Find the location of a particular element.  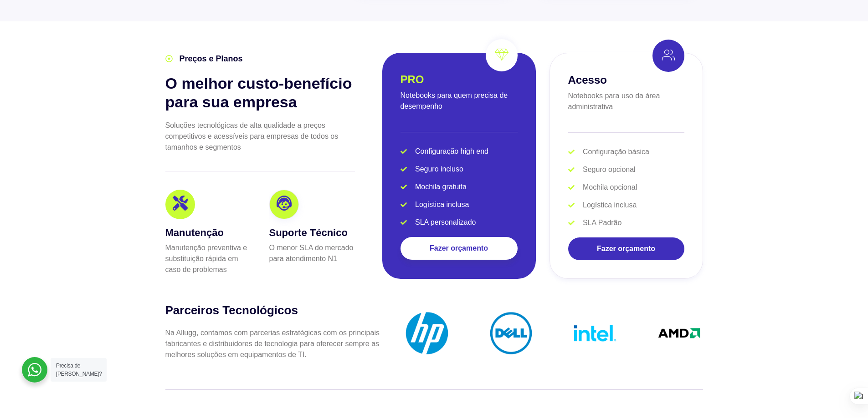

span: Configuração básica is located at coordinates (615, 152).